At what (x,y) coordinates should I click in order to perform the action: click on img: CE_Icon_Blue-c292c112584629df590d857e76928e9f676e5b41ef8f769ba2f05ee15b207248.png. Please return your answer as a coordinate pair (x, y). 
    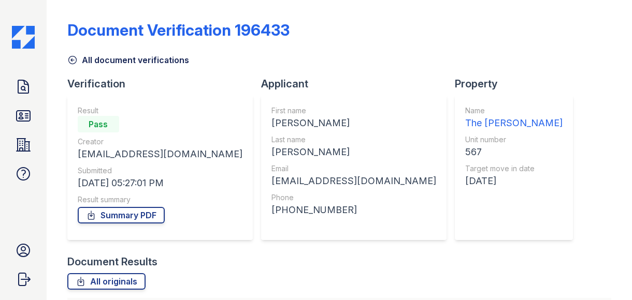
    Looking at the image, I should click on (23, 37).